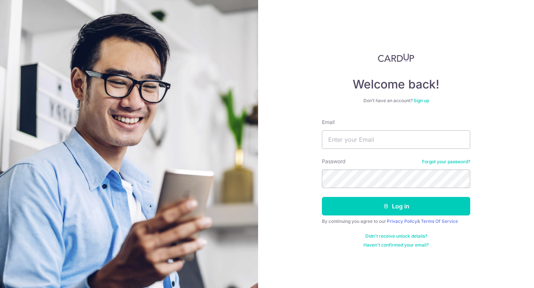 The width and height of the screenshot is (534, 288). What do you see at coordinates (396, 101) in the screenshot?
I see `div: Don’t have an account?` at bounding box center [396, 101].